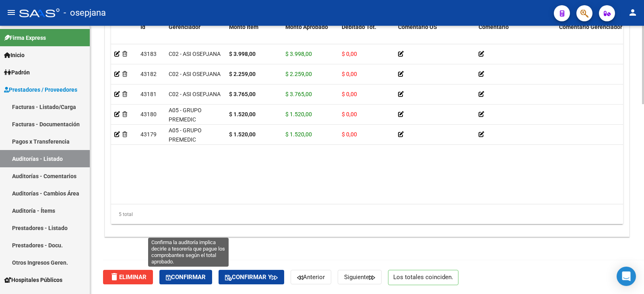  I want to click on span: Hospitales Públicos, so click(33, 280).